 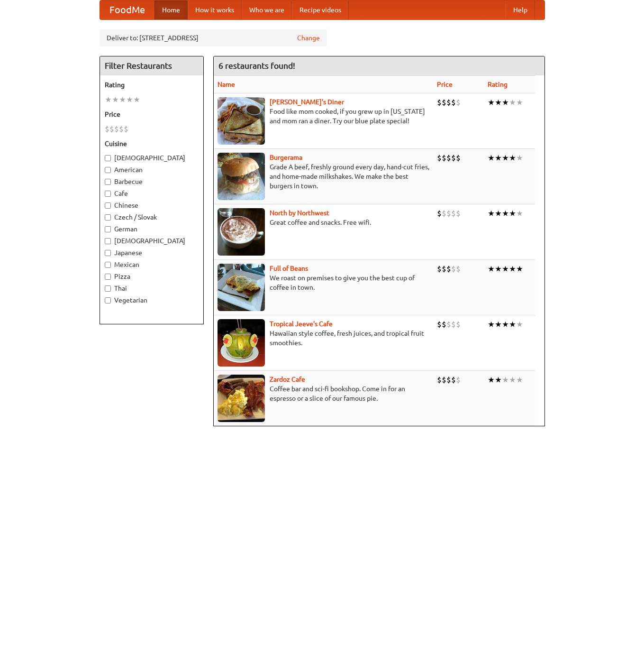 What do you see at coordinates (152, 229) in the screenshot?
I see `label: German` at bounding box center [152, 229].